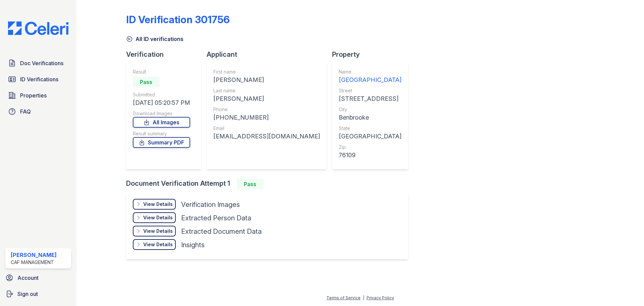  Describe the element at coordinates (269, 54) in the screenshot. I see `div: Applicant` at that location.